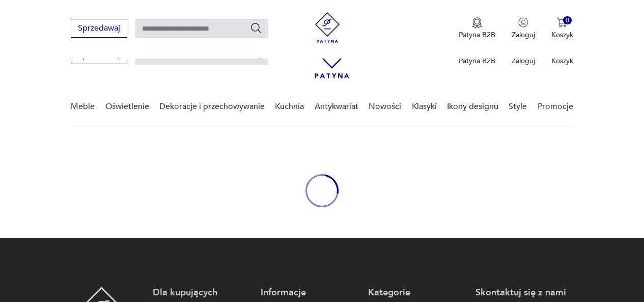  Describe the element at coordinates (555, 106) in the screenshot. I see `a: Promocje` at that location.